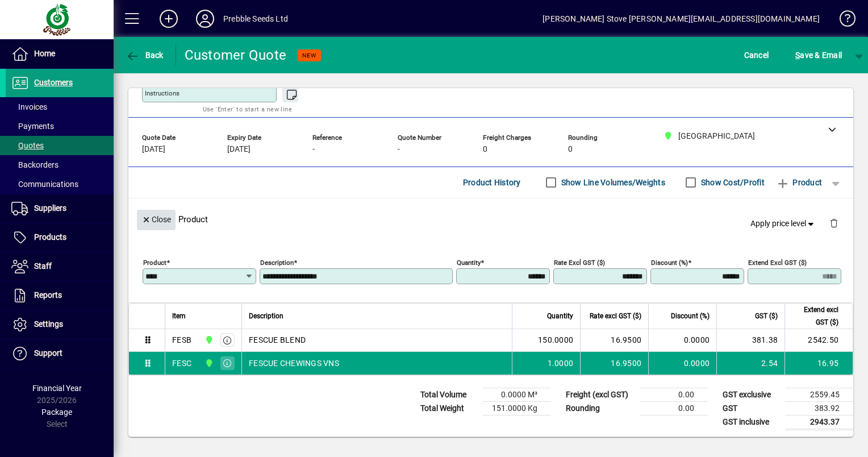 This screenshot has width=868, height=457. I want to click on span: Back, so click(145, 55).